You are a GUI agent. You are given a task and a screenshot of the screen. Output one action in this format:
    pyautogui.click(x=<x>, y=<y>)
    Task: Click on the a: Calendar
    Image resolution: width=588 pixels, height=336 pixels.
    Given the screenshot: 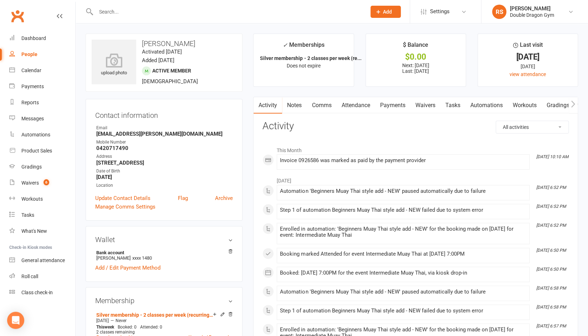 What is the action you would take?
    pyautogui.click(x=42, y=70)
    